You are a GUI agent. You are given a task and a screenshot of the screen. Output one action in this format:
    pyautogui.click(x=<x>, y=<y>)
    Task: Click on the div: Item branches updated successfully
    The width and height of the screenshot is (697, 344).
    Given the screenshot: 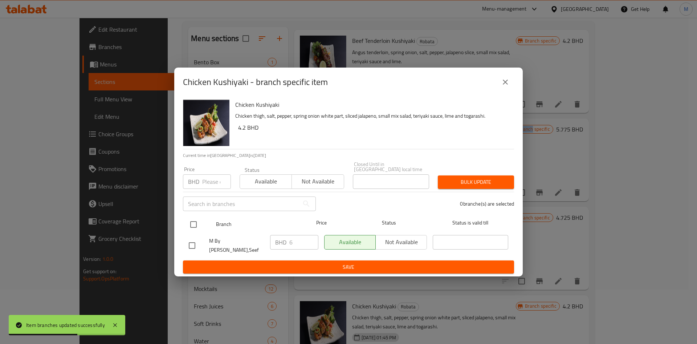 What is the action you would take?
    pyautogui.click(x=65, y=325)
    